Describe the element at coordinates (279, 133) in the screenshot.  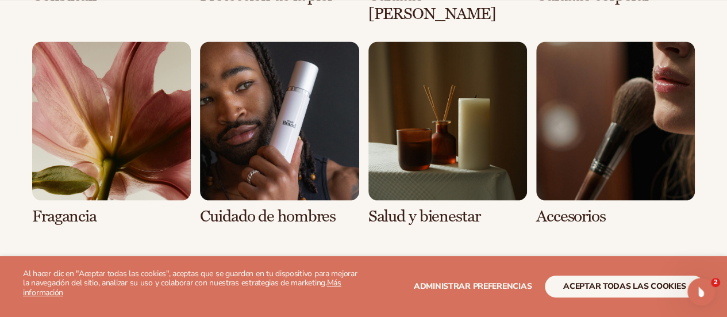
I see `div: 6 / 8` at that location.